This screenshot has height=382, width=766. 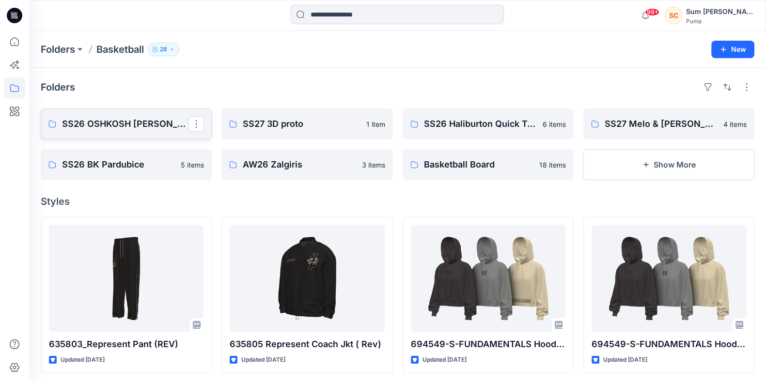 I want to click on p: SS26 BK Pardubice, so click(x=118, y=165).